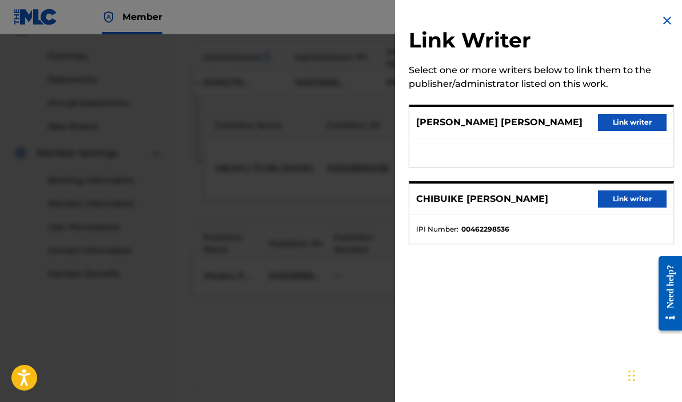  What do you see at coordinates (142, 17) in the screenshot?
I see `span: Member` at bounding box center [142, 17].